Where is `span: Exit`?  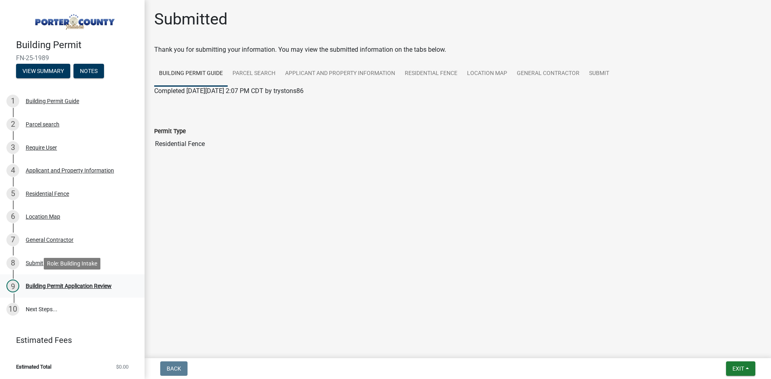
span: Exit is located at coordinates (738, 369).